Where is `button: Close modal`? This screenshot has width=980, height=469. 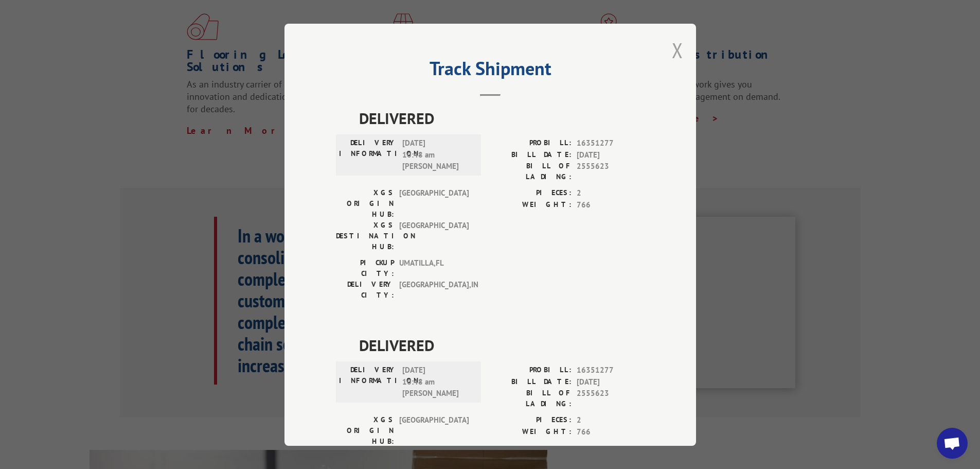
button: Close modal is located at coordinates (677, 50).